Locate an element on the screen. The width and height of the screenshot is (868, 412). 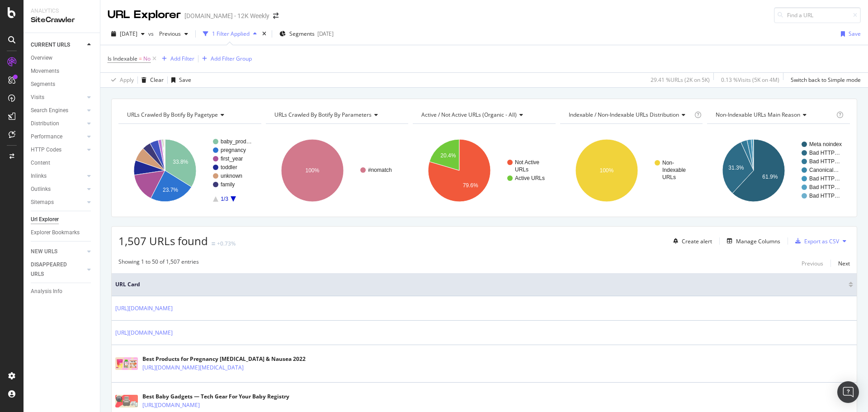
div: Switch back to Simple mode is located at coordinates (825, 80).